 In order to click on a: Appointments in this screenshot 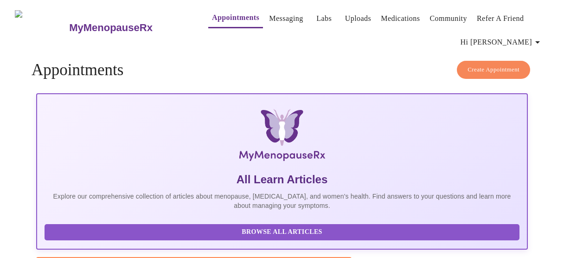, I will do `click(236, 18)`.